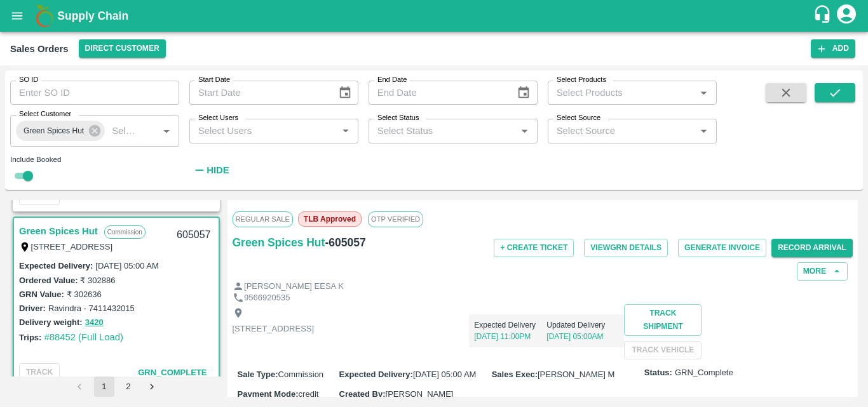  Describe the element at coordinates (442, 131) in the screenshot. I see `input: Select Status` at that location.